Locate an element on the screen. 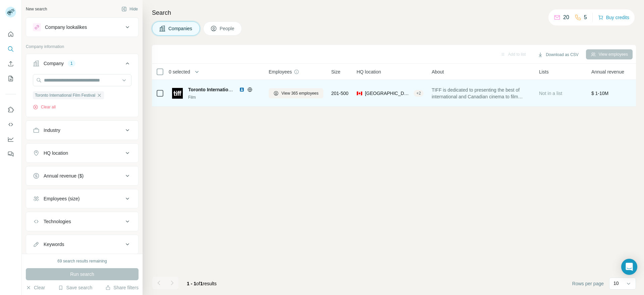  span: Employees is located at coordinates (280, 72).